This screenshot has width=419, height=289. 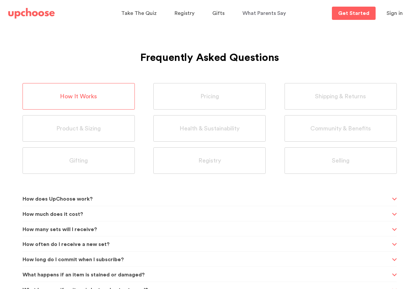 What do you see at coordinates (140, 13) in the screenshot?
I see `a: Take The Quiz` at bounding box center [140, 13].